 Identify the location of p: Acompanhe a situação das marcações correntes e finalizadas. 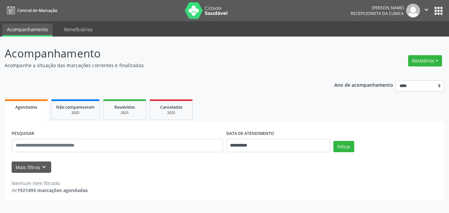
(159, 65).